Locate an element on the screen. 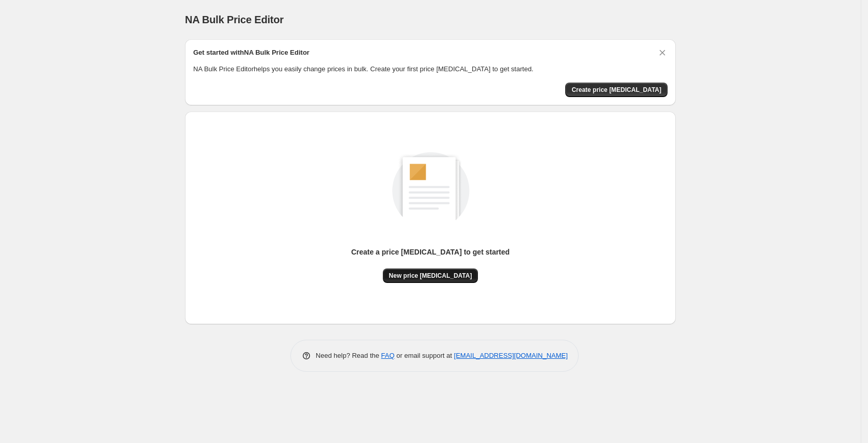  p: NA Bulk Price Editor helps you easily change prices in bulk. Create your first price [MEDICAL_DAT... is located at coordinates (430, 70).